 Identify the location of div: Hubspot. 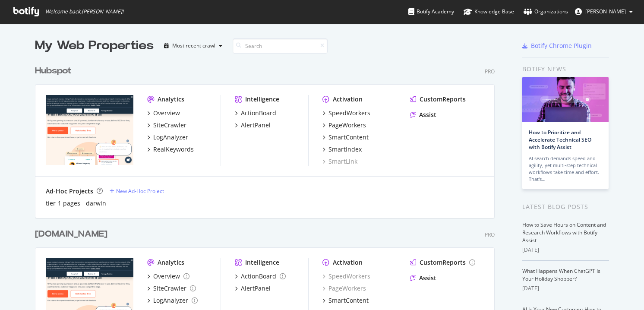
(53, 71).